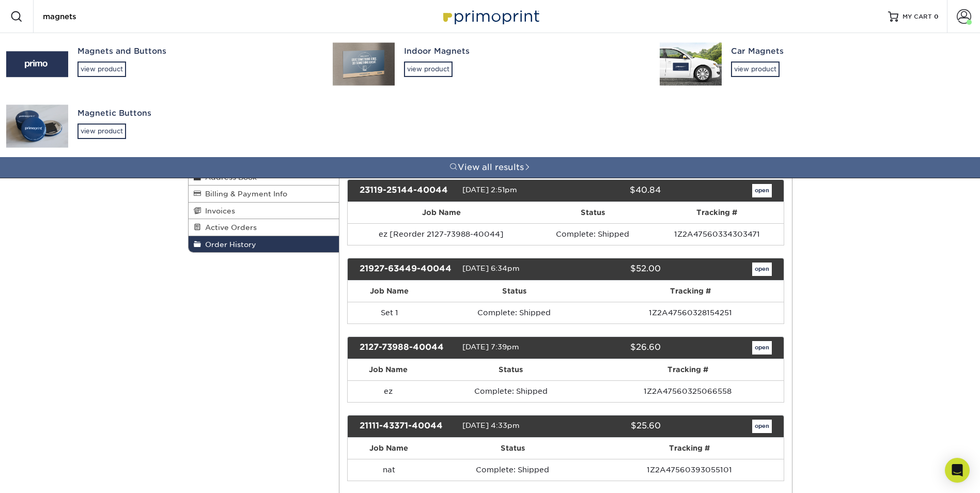 The width and height of the screenshot is (980, 493). What do you see at coordinates (92, 16) in the screenshot?
I see `input: SEARCH PRODUCTS.....` at bounding box center [92, 16].